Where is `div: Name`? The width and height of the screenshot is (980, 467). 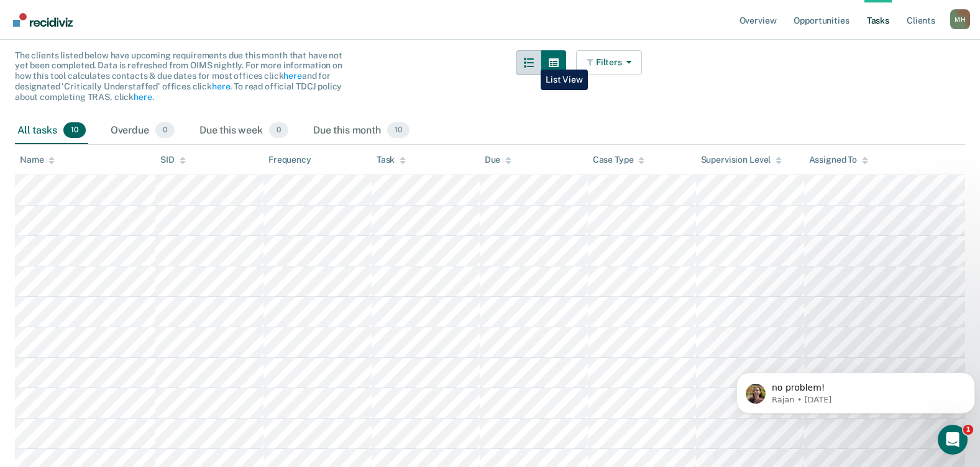 div: Name is located at coordinates (37, 160).